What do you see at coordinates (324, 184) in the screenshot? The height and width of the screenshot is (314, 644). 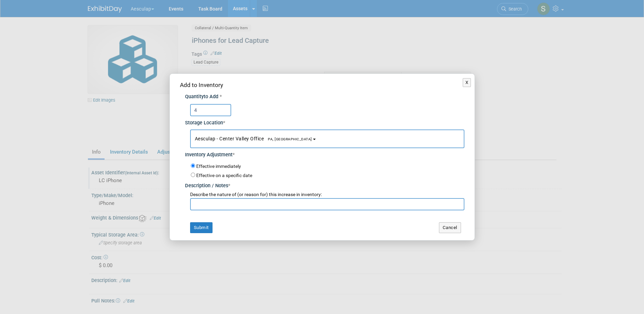 I see `div: Description / Notes` at bounding box center [324, 184].